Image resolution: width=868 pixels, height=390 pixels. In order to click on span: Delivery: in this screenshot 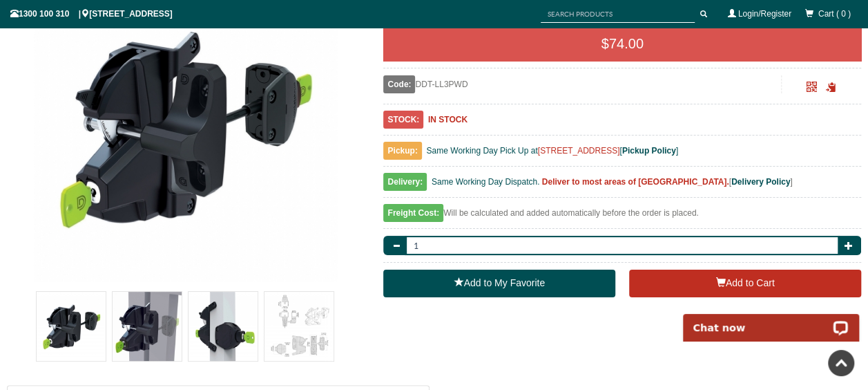, I will do `click(405, 182)`.